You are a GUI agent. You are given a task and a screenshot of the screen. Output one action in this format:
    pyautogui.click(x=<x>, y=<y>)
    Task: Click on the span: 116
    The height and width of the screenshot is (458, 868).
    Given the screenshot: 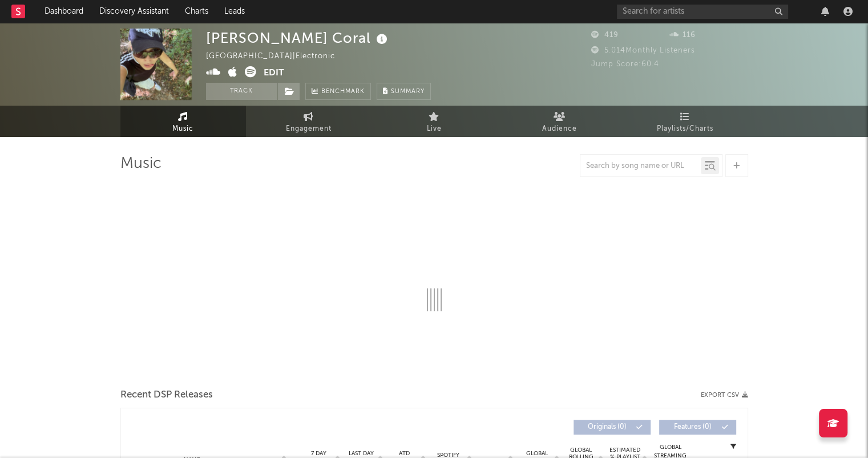 What is the action you would take?
    pyautogui.click(x=683, y=35)
    